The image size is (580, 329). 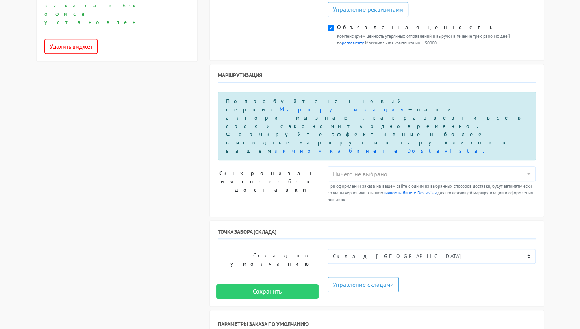 What do you see at coordinates (267, 292) in the screenshot?
I see `input: Сохранить` at bounding box center [267, 292].